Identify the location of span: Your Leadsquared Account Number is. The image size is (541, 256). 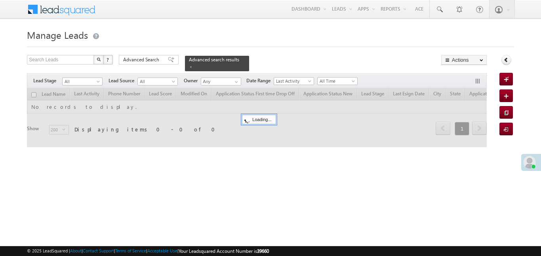
(224, 251).